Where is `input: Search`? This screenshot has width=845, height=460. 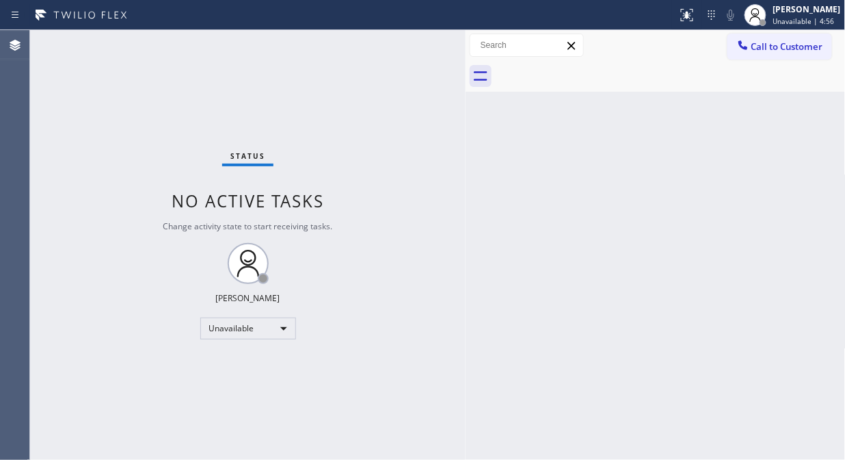
input: Search is located at coordinates (527, 45).